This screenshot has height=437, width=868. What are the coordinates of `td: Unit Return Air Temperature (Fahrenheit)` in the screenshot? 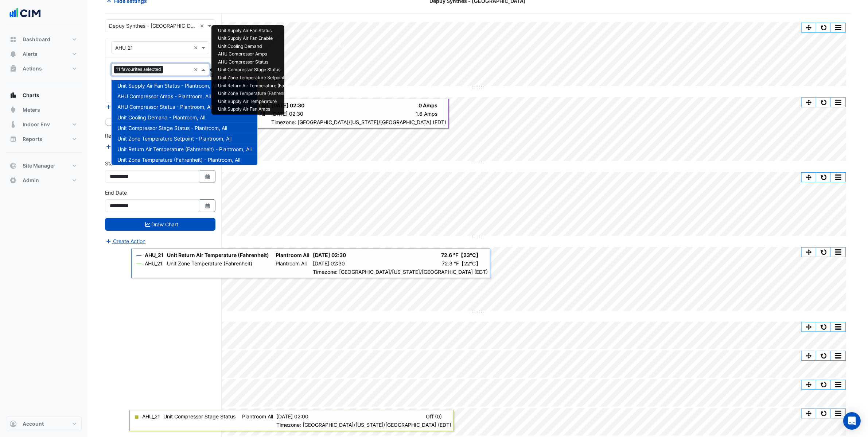 It's located at (261, 85).